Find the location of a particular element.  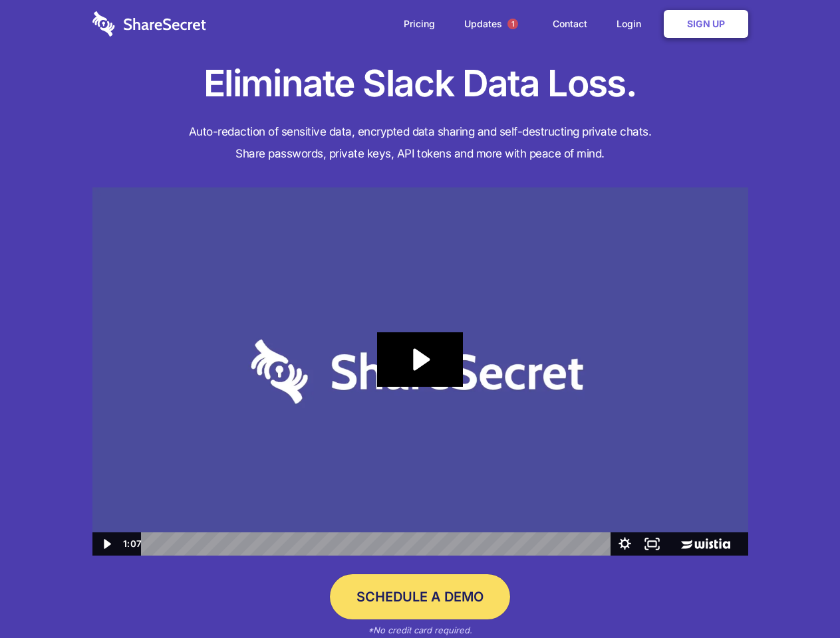

h1: Eliminate Slack Data Loss. is located at coordinates (420, 84).